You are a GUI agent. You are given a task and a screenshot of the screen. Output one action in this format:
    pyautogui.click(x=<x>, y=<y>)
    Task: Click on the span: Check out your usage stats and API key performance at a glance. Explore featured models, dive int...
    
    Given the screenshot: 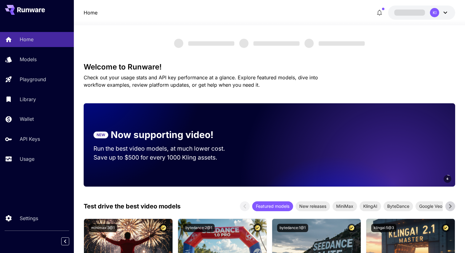 What is the action you would take?
    pyautogui.click(x=201, y=81)
    